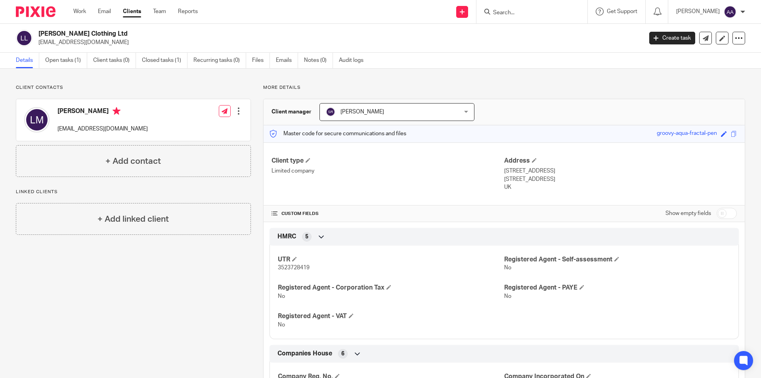 The height and width of the screenshot is (378, 761). Describe the element at coordinates (104, 11) in the screenshot. I see `a: Email` at that location.